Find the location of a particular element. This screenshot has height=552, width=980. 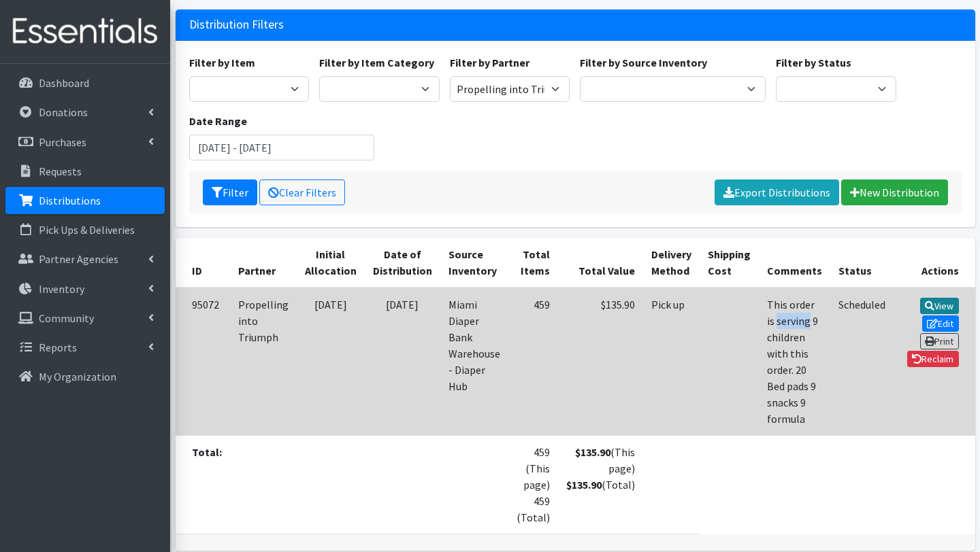

a: Donations is located at coordinates (85, 112).